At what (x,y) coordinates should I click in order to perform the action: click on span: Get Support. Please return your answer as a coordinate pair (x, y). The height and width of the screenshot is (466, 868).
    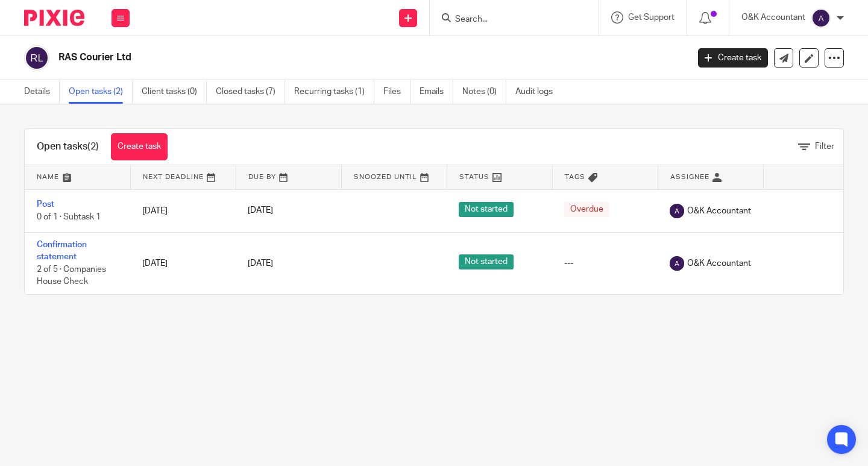
    Looking at the image, I should click on (651, 18).